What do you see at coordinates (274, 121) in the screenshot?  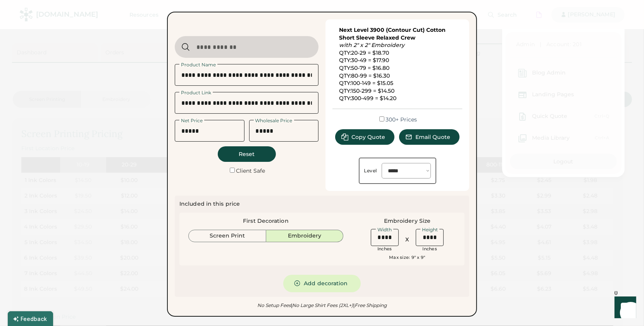 I see `div: Wholesale Price` at bounding box center [274, 121].